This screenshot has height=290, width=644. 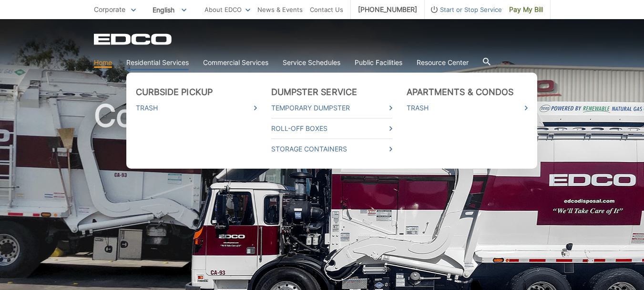 I want to click on a: EDCD logo. Return to the homepage., so click(x=134, y=39).